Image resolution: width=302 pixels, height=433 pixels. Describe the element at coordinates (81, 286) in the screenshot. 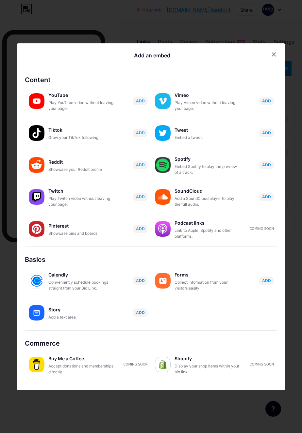

I see `div: Conveniently schedule bookings straight from your Bio Link.` at that location.